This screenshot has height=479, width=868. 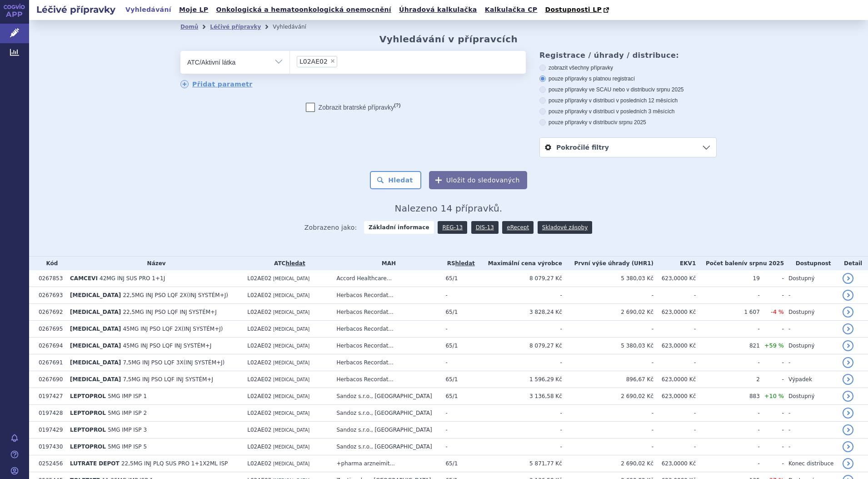 I want to click on label: Zobrazit bratrské přípravky, so click(x=353, y=108).